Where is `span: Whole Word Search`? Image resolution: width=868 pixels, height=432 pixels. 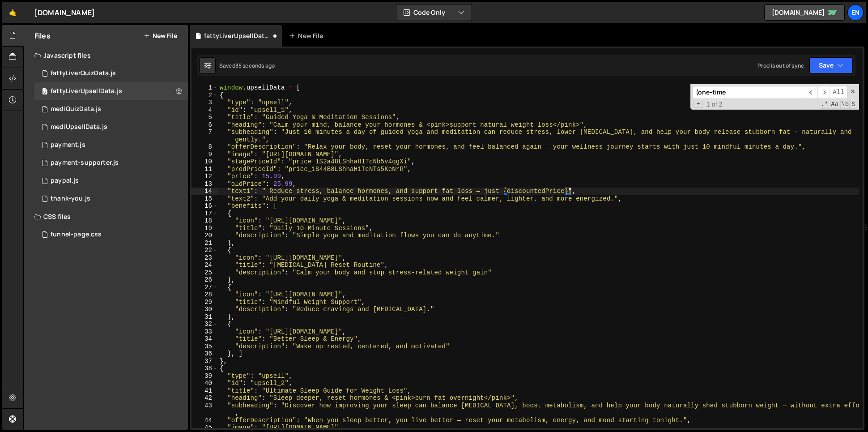 span: Whole Word Search is located at coordinates (844, 105).